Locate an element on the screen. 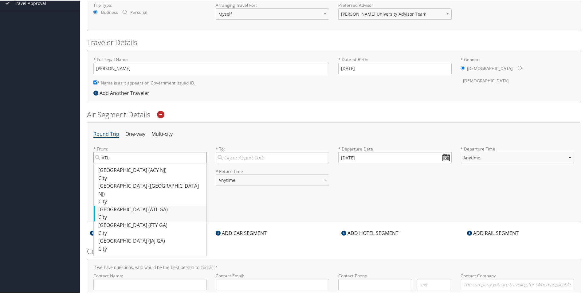 This screenshot has width=585, height=293. label: Personal is located at coordinates (139, 12).